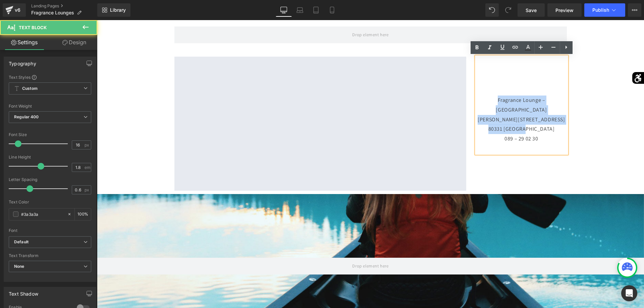 The height and width of the screenshot is (308, 644). What do you see at coordinates (565, 10) in the screenshot?
I see `a: Preview` at bounding box center [565, 10].